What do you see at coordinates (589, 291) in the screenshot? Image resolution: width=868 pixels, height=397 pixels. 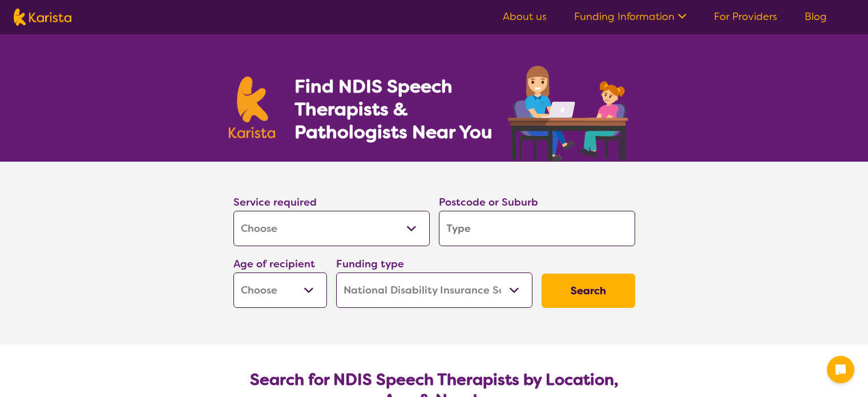 I see `button: Search` at bounding box center [589, 291].